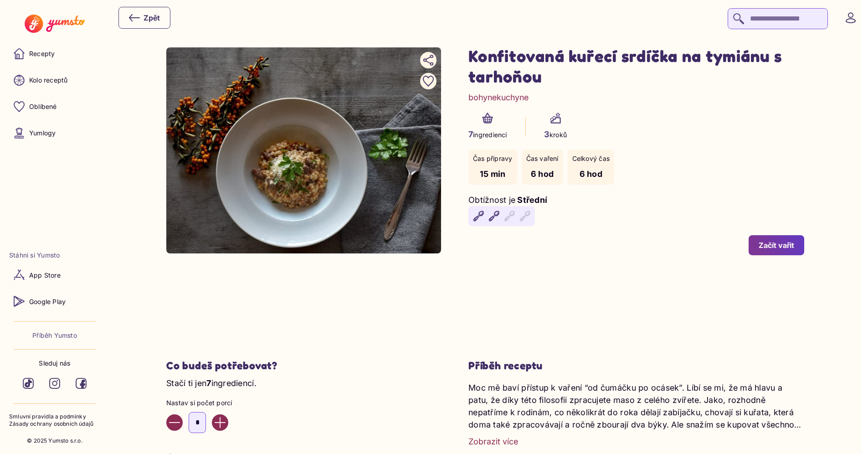 The width and height of the screenshot is (868, 454). I want to click on p: Zásady ochrany osobních údajů, so click(55, 424).